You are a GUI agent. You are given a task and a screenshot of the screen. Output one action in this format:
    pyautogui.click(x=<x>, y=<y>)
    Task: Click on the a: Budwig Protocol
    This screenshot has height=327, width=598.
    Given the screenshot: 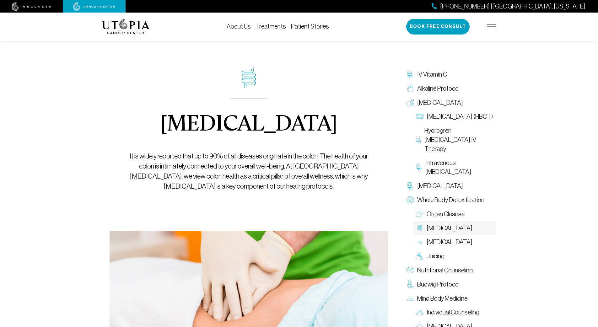 What is the action you would take?
    pyautogui.click(x=450, y=284)
    